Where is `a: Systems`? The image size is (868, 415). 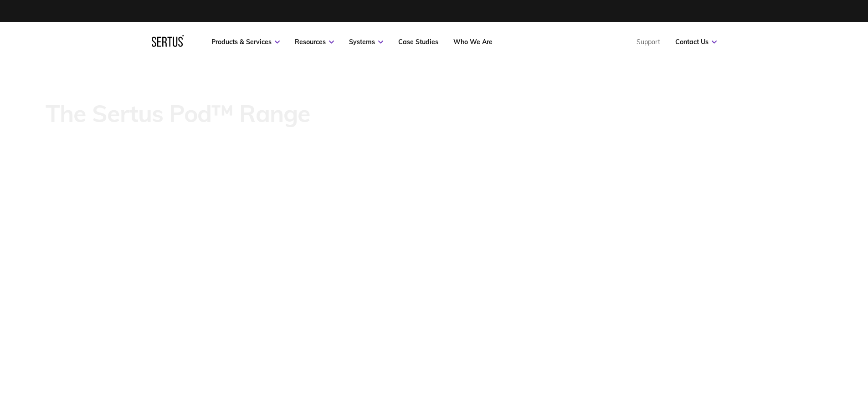 a: Systems is located at coordinates (366, 42).